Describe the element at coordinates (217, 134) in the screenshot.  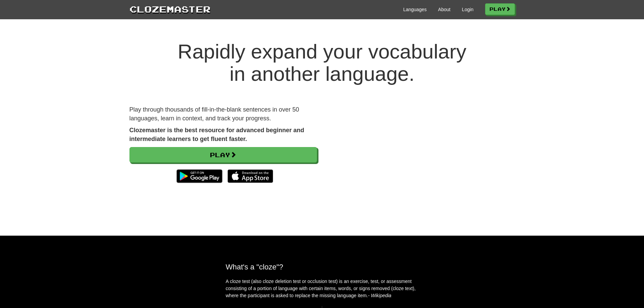
I see `strong: Clozemaster is the best resource for advanced beginner and intermediate learners to get fluent fa...` at that location.